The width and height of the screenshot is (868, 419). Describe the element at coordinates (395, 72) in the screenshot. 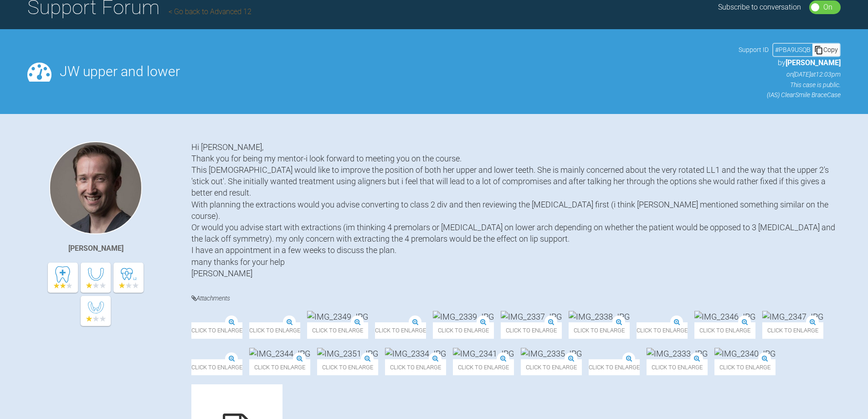

I see `h2: JW upper and lower` at that location.